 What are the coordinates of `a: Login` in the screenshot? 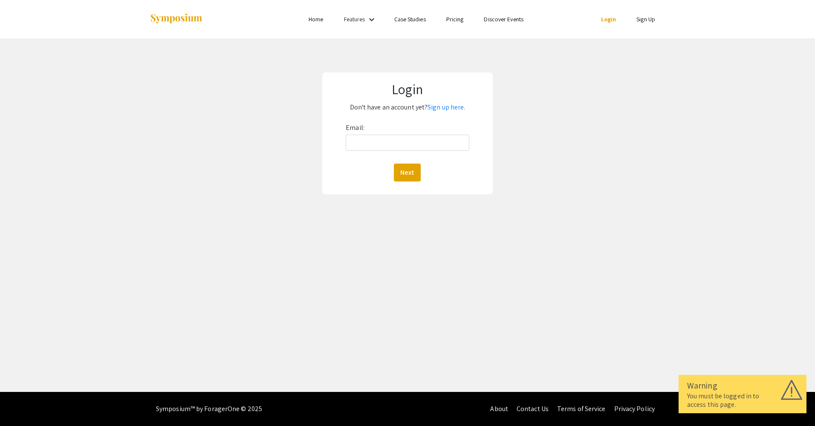 It's located at (608, 19).